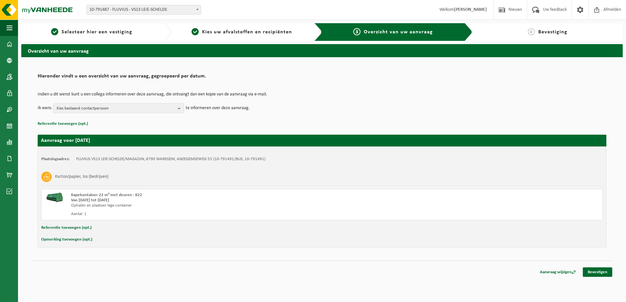 The width and height of the screenshot is (626, 302). What do you see at coordinates (552, 32) in the screenshot?
I see `span: Bevestiging` at bounding box center [552, 32].